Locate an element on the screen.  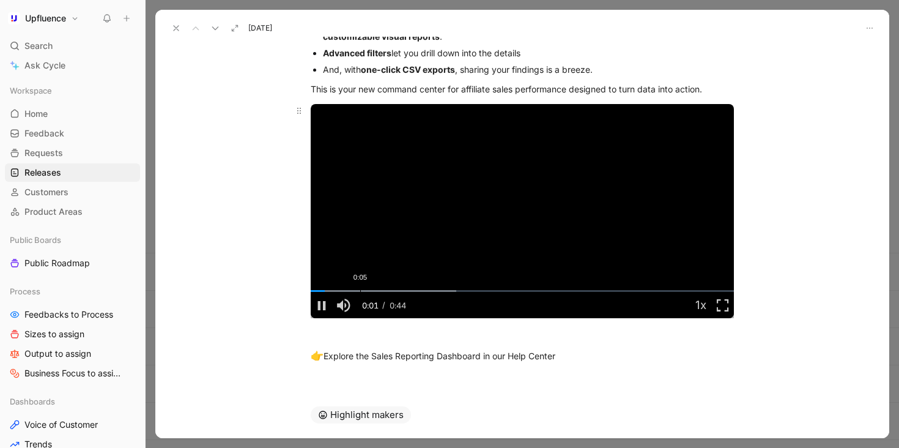
button: Pause is located at coordinates (322, 304).